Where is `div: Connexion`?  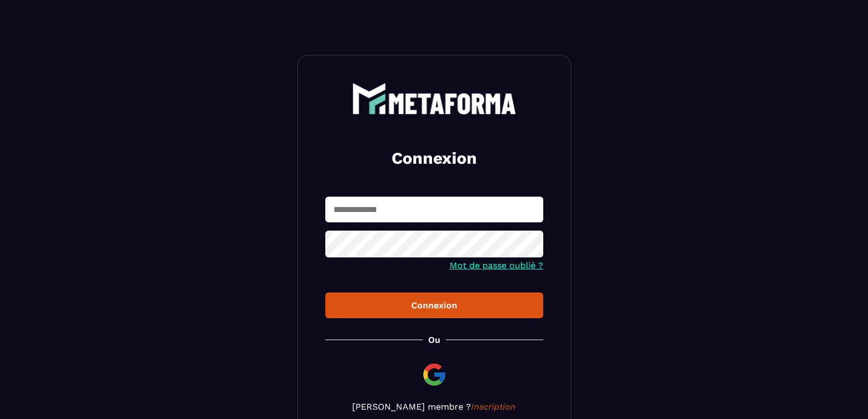
div: Connexion is located at coordinates (434, 305).